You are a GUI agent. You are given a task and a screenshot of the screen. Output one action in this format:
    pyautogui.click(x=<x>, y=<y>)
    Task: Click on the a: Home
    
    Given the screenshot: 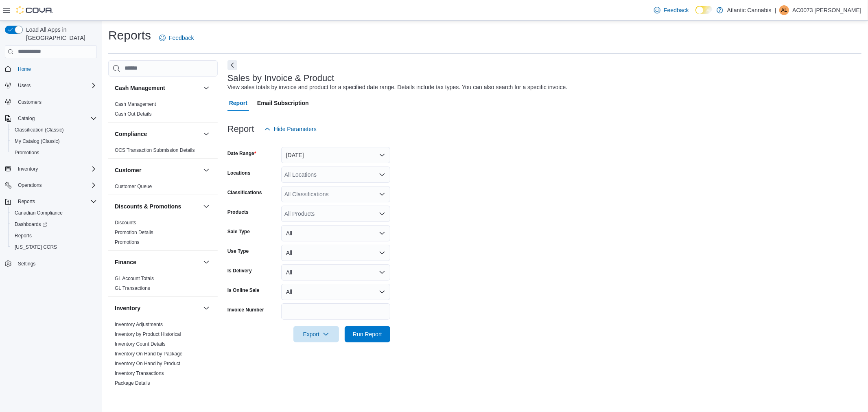 What is the action you would take?
    pyautogui.click(x=24, y=69)
    